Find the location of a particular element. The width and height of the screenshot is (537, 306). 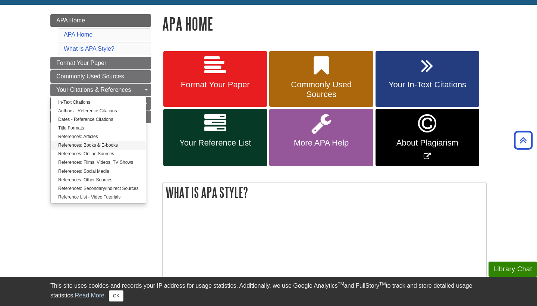

span: More APA Help is located at coordinates (321, 143).